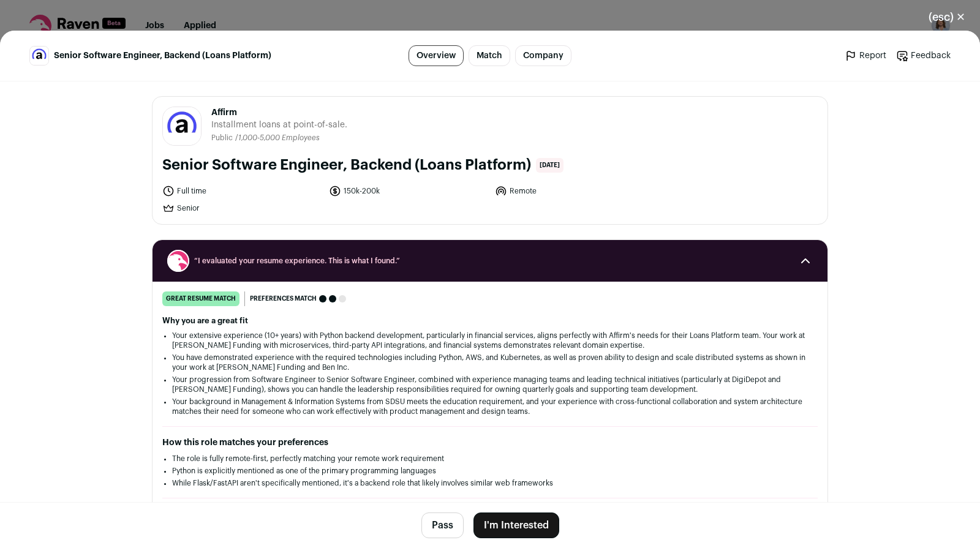  Describe the element at coordinates (443, 525) in the screenshot. I see `button: Pass` at that location.